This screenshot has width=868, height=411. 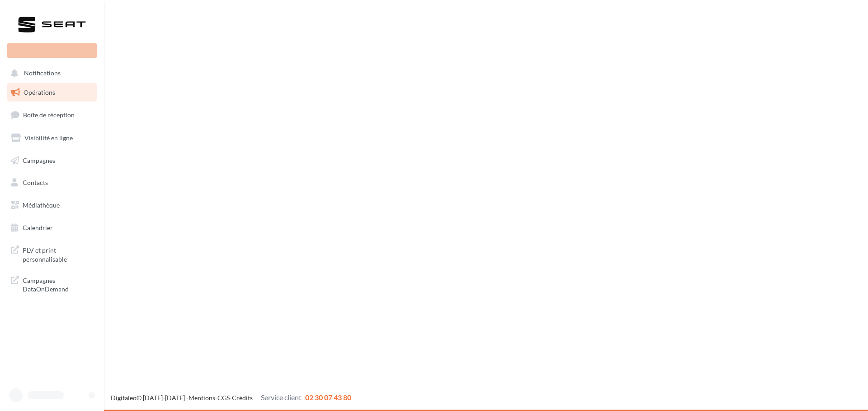 What do you see at coordinates (38, 227) in the screenshot?
I see `span: Calendrier` at bounding box center [38, 227].